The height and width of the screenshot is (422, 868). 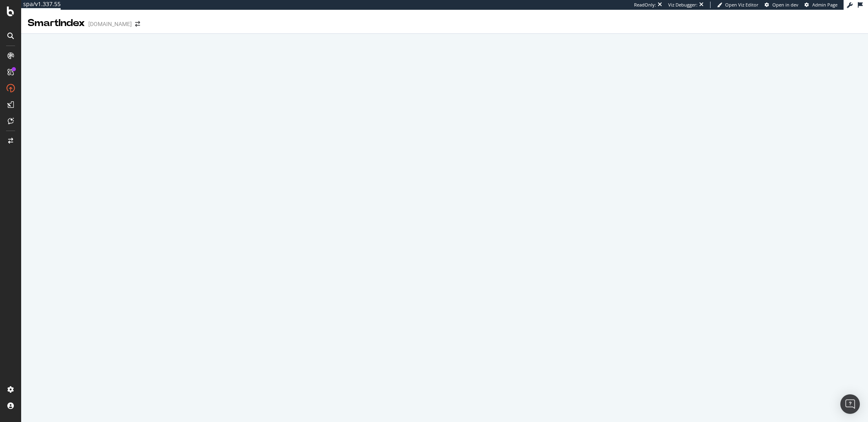 What do you see at coordinates (137, 24) in the screenshot?
I see `div: arrow-right-arrow-left` at bounding box center [137, 24].